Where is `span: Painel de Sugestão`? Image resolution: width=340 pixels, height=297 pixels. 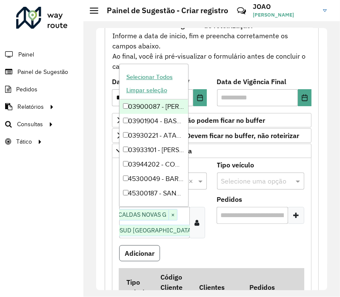
span: Painel de Sugestão is located at coordinates (43, 72).